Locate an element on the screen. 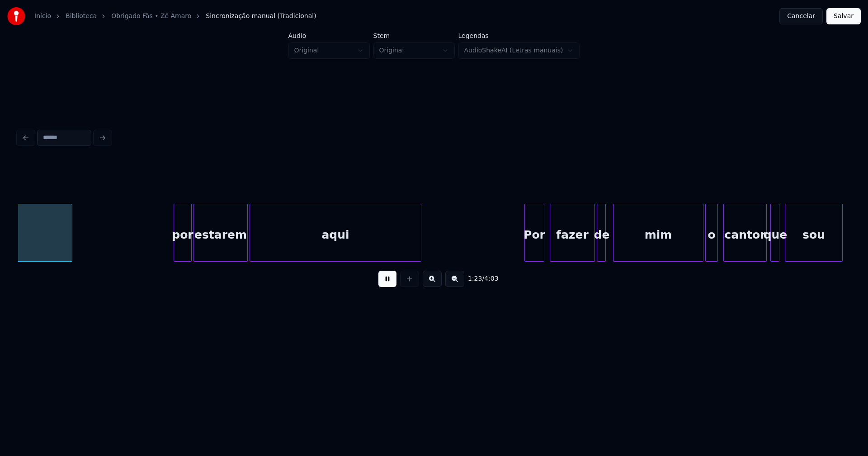  a: Obrigado Fãs • Zé Amaro is located at coordinates (151, 16).